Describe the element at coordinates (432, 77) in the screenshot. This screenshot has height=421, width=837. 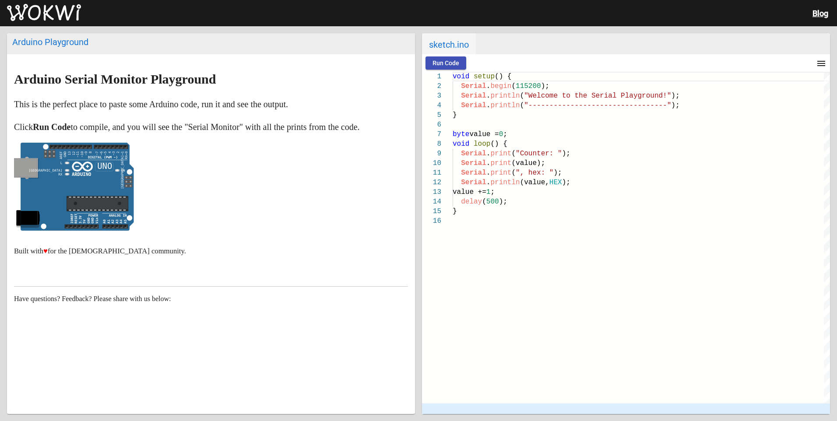
I see `div: 1` at that location.